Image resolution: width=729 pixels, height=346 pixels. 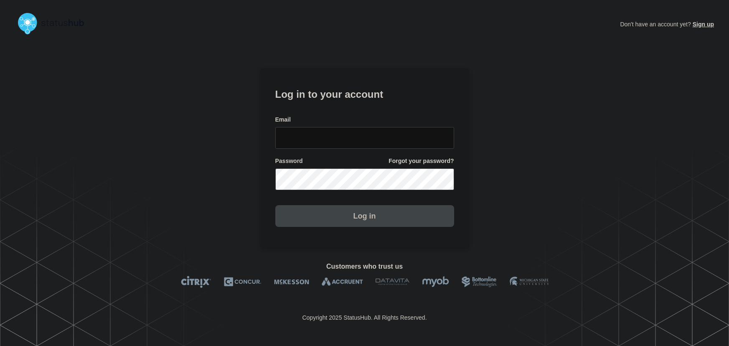 What do you see at coordinates (479, 282) in the screenshot?
I see `img: Bottomline logo` at bounding box center [479, 282].